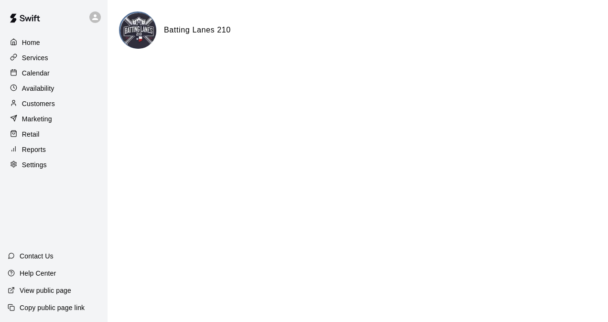 The image size is (608, 322). I want to click on a: Home, so click(53, 43).